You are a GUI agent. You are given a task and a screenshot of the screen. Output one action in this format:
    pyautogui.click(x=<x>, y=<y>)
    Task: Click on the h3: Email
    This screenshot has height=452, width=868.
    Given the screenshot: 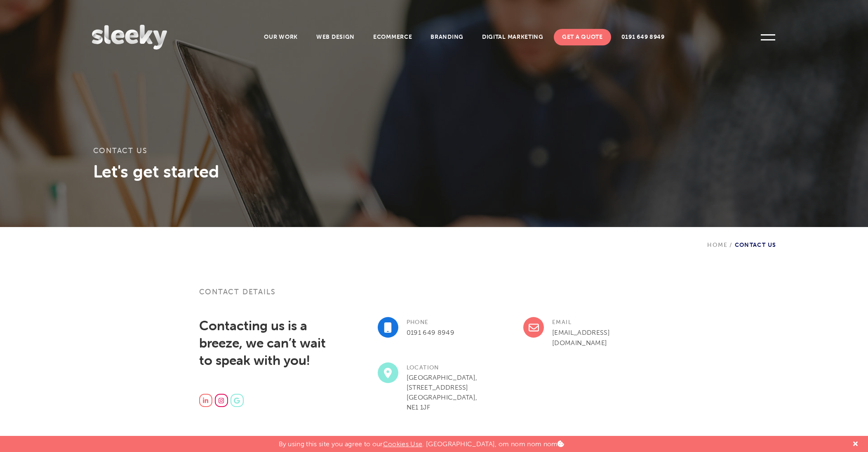 What is the action you would take?
    pyautogui.click(x=589, y=322)
    